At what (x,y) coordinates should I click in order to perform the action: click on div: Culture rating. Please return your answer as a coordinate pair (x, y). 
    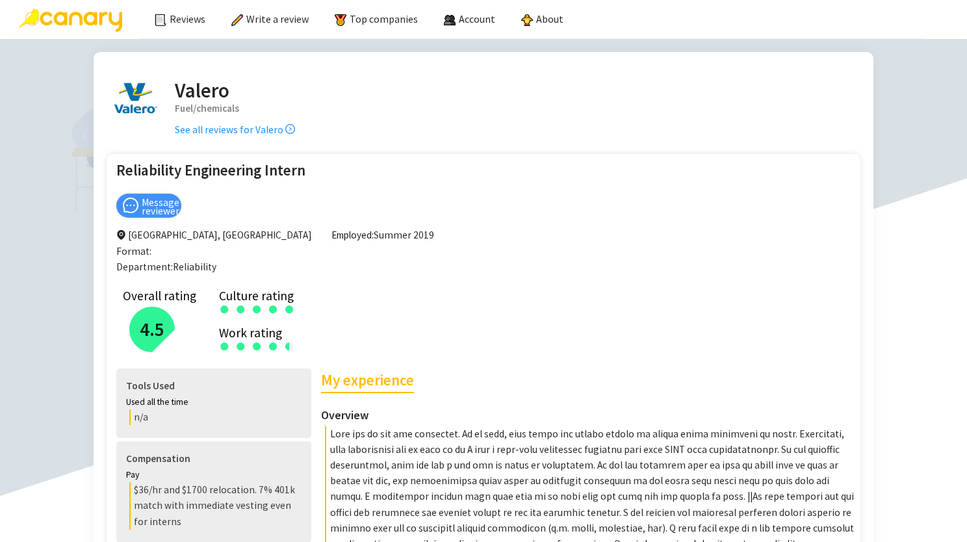
    Looking at the image, I should click on (526, 296).